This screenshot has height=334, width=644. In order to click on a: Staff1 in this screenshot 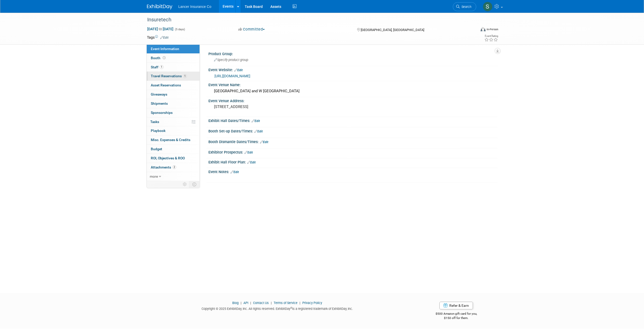, I will do `click(173, 67)`.